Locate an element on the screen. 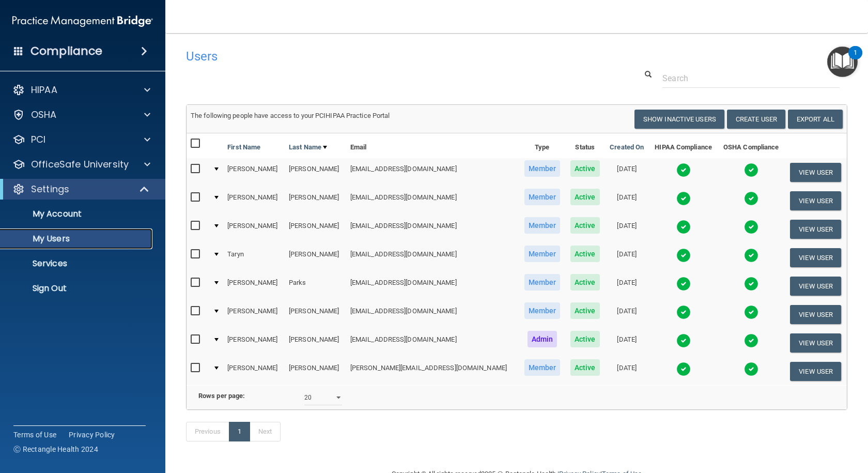  th: Type is located at coordinates (542, 146).